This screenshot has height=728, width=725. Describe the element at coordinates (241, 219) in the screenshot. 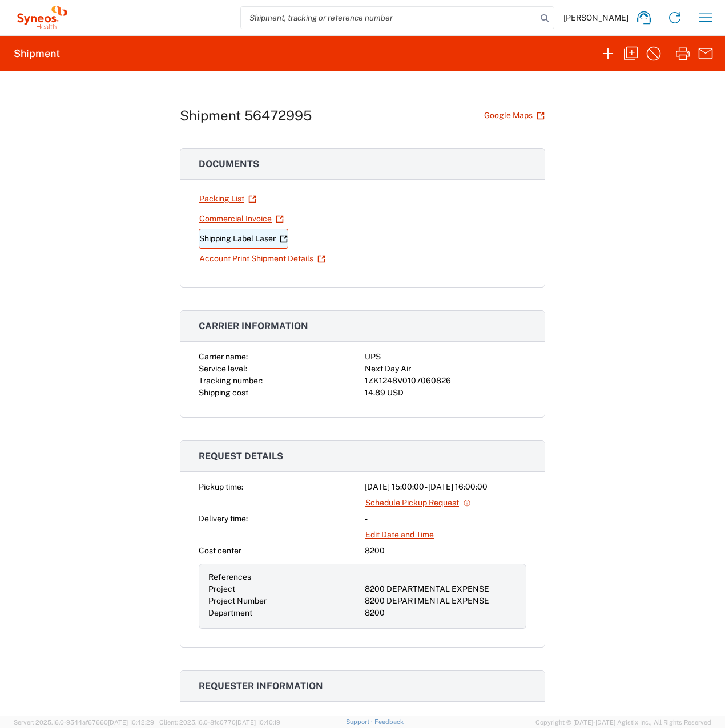

I see `a: Commercial Invoice` at that location.